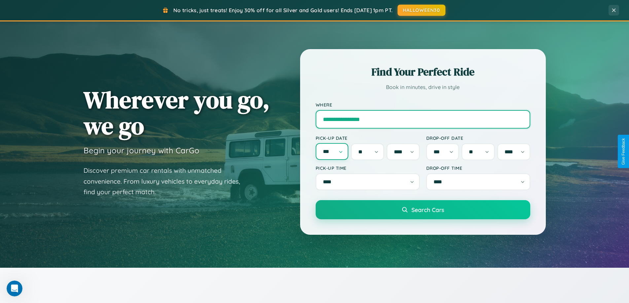 This screenshot has height=303, width=629. Describe the element at coordinates (141, 151) in the screenshot. I see `h3: Begin your journey with CarGo` at that location.